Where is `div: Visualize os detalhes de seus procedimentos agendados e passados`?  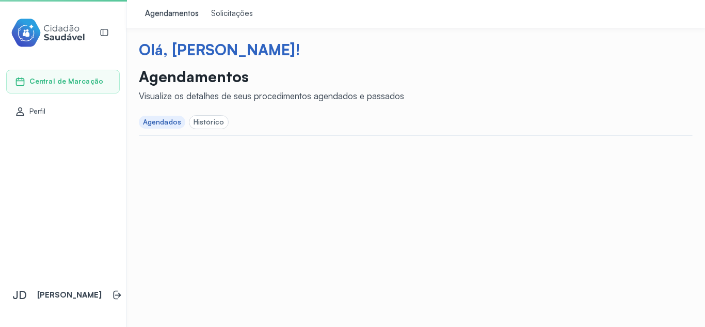
div: Visualize os detalhes de seus procedimentos agendados e passados is located at coordinates (271, 95).